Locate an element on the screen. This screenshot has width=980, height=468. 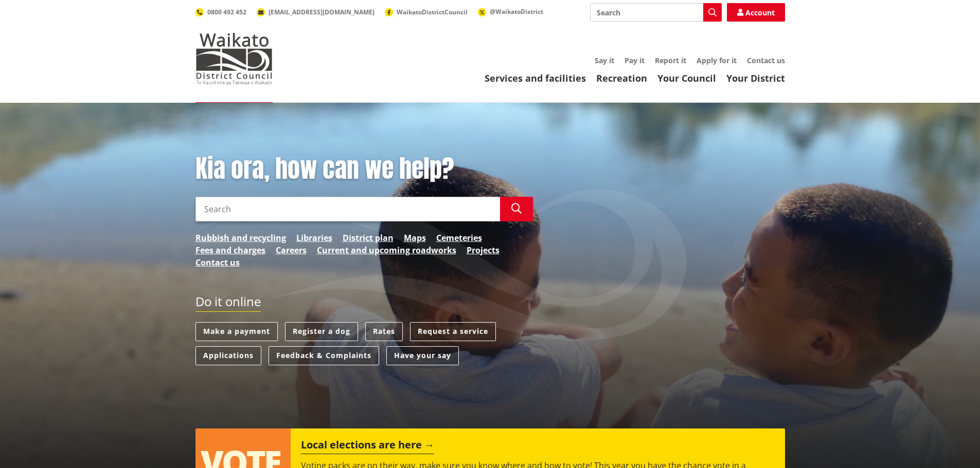
a: Account is located at coordinates (756, 12).